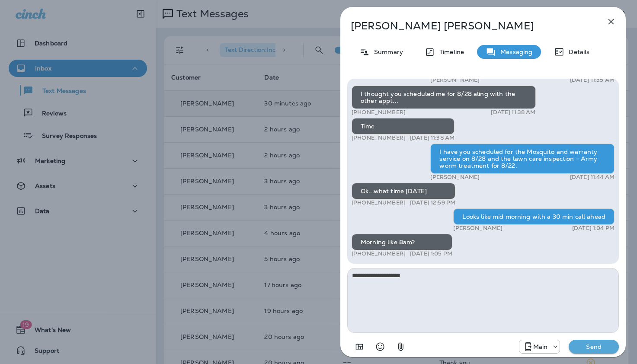  I want to click on div: Time, so click(403, 126).